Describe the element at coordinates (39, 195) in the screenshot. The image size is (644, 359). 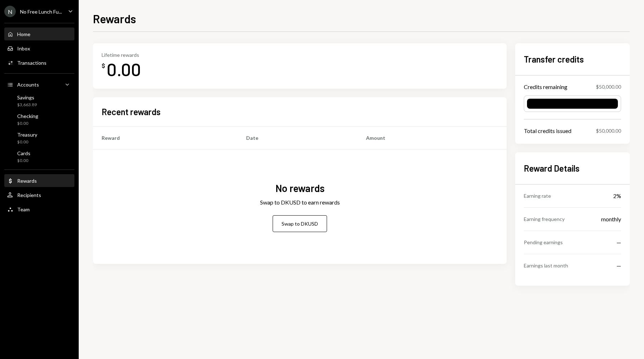
I see `a: Recipients` at that location.